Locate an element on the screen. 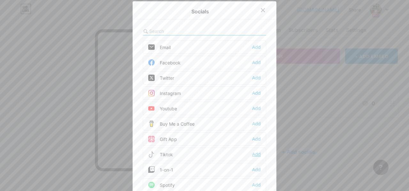  div: Buy Me a Coffee is located at coordinates (171, 124).